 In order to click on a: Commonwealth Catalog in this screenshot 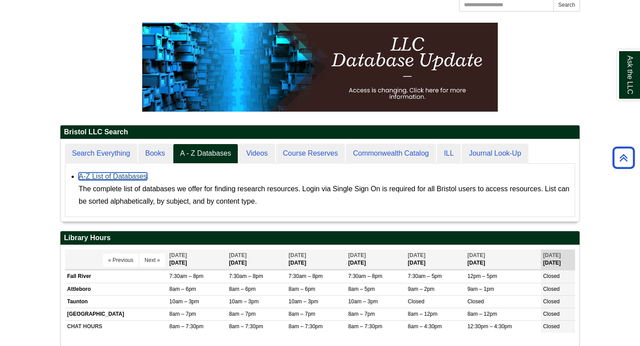, I will do `click(391, 153)`.